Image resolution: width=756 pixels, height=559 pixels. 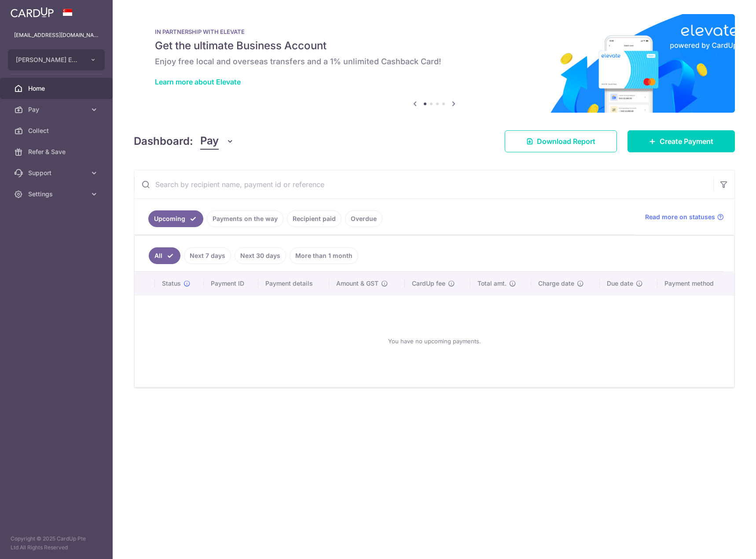 I want to click on th: Payment details, so click(x=293, y=283).